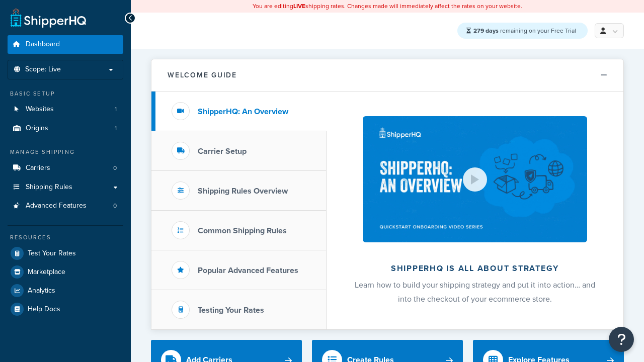 The height and width of the screenshot is (362, 644). What do you see at coordinates (486, 31) in the screenshot?
I see `strong: 279 days` at bounding box center [486, 31].